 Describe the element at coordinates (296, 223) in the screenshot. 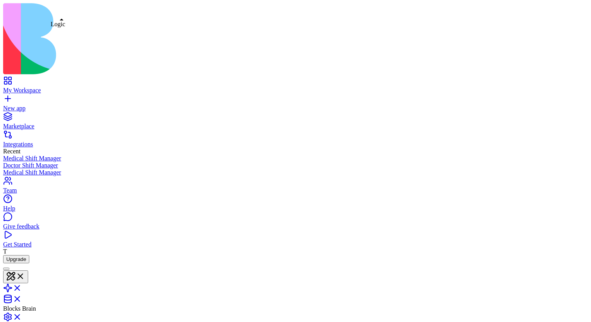

I see `a: Give feedback` at that location.